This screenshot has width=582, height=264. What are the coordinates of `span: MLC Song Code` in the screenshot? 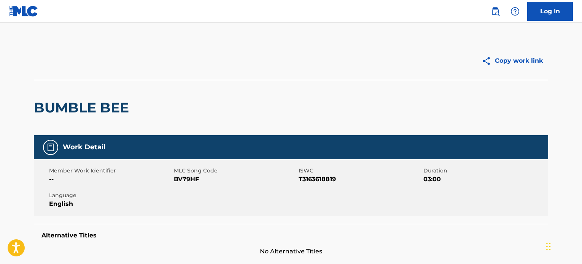 It's located at (235, 171).